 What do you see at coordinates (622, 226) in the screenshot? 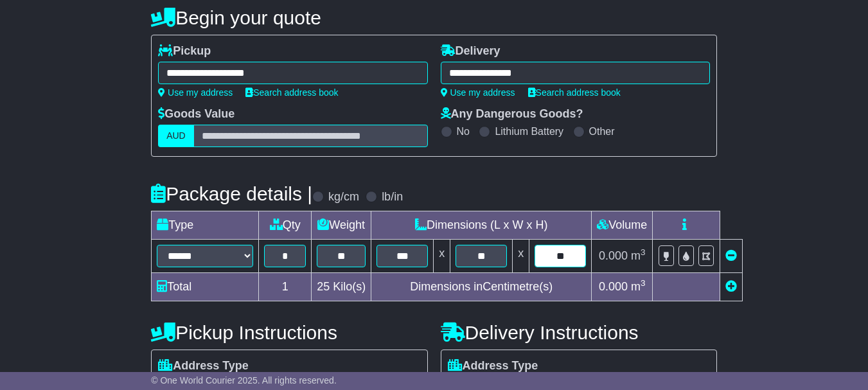
I see `td: Volume` at bounding box center [622, 226].